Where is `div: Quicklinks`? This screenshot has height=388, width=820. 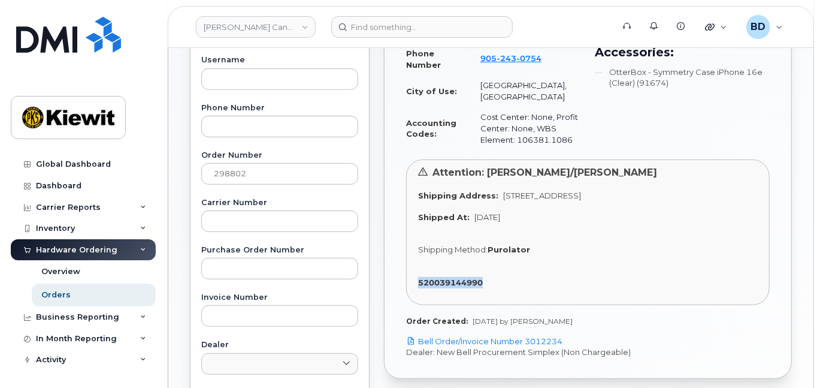
div: Quicklinks is located at coordinates (716, 27).